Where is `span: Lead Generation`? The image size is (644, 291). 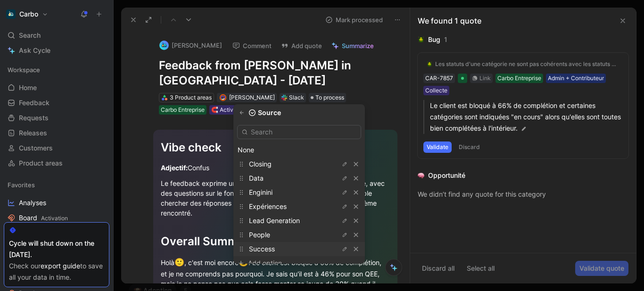
span: Lead Generation is located at coordinates (274, 221).